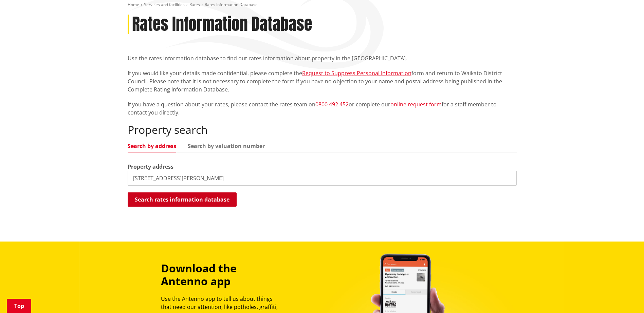 This screenshot has width=644, height=313. What do you see at coordinates (231, 4) in the screenshot?
I see `span: Rates Information Database` at bounding box center [231, 4].